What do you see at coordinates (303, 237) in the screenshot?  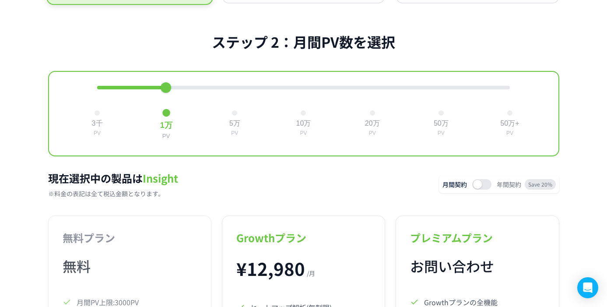 I see `h3: Growthプラン` at bounding box center [303, 237].